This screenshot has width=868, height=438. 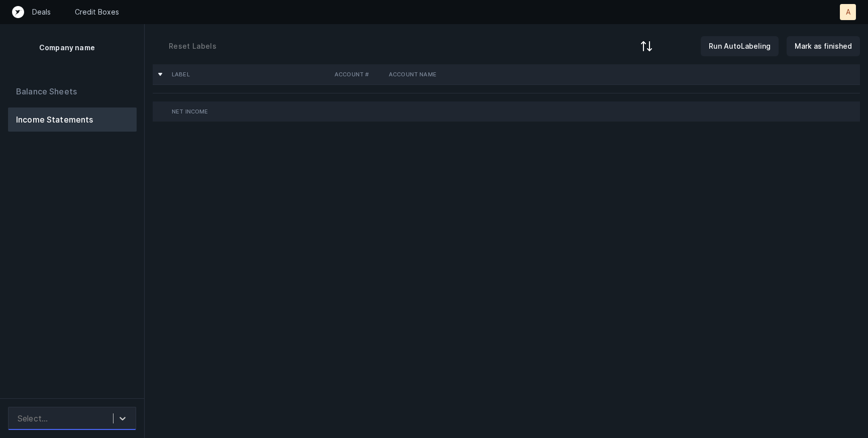 I want to click on p: Credit Boxes, so click(x=96, y=12).